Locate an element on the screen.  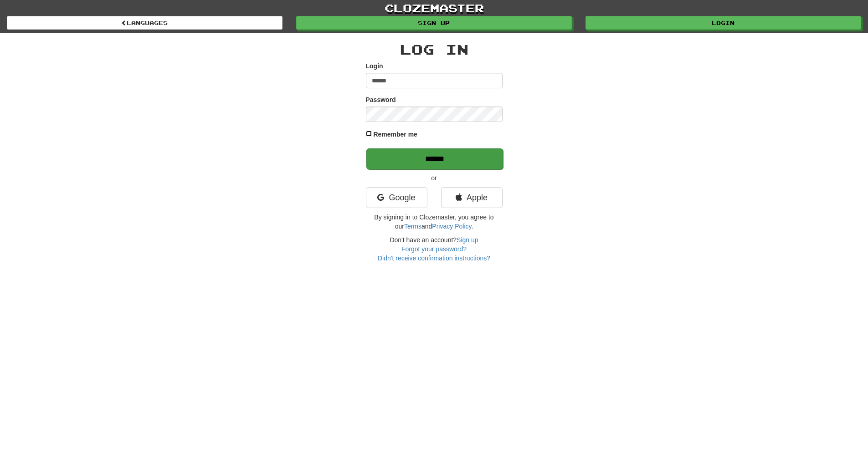
a: Google is located at coordinates (397, 197).